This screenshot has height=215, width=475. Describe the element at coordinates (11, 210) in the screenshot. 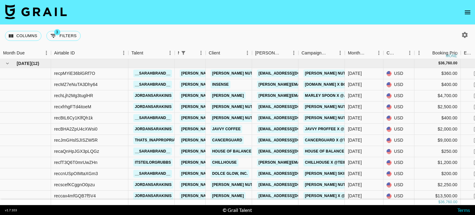

I see `div: v 1.7.103` at that location.